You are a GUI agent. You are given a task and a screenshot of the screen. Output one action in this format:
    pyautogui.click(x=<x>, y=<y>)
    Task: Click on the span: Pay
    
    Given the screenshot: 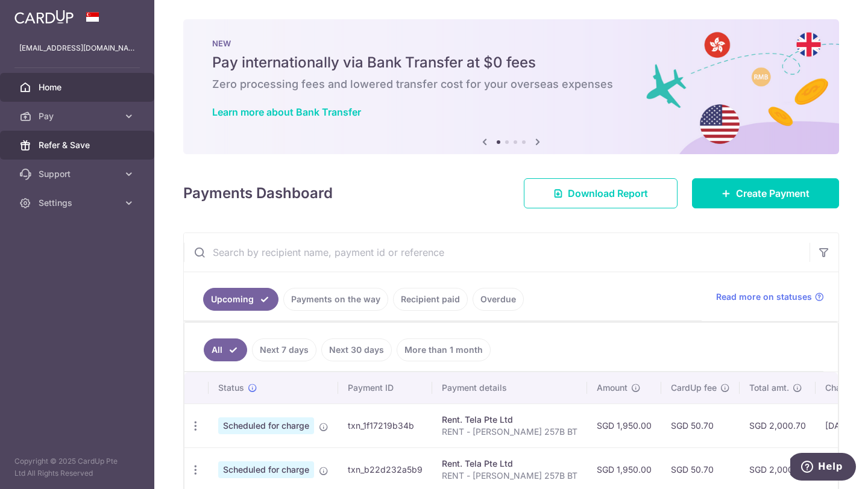 What is the action you would take?
    pyautogui.click(x=78, y=116)
    